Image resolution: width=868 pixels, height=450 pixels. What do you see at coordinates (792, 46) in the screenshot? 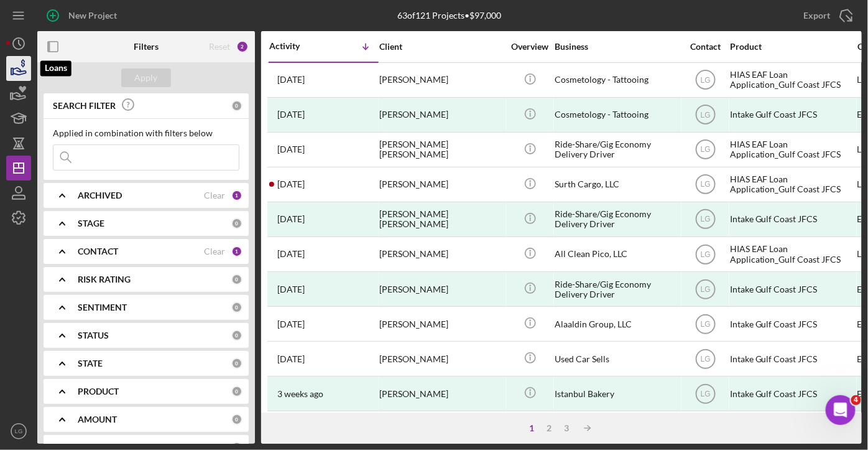
I see `div: Product` at bounding box center [792, 46].